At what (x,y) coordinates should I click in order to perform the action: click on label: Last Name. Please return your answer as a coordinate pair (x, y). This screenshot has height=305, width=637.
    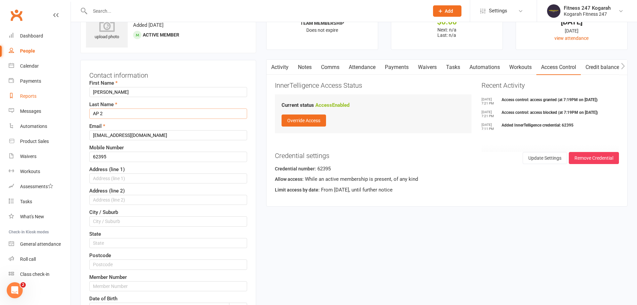
    Looking at the image, I should click on (103, 104).